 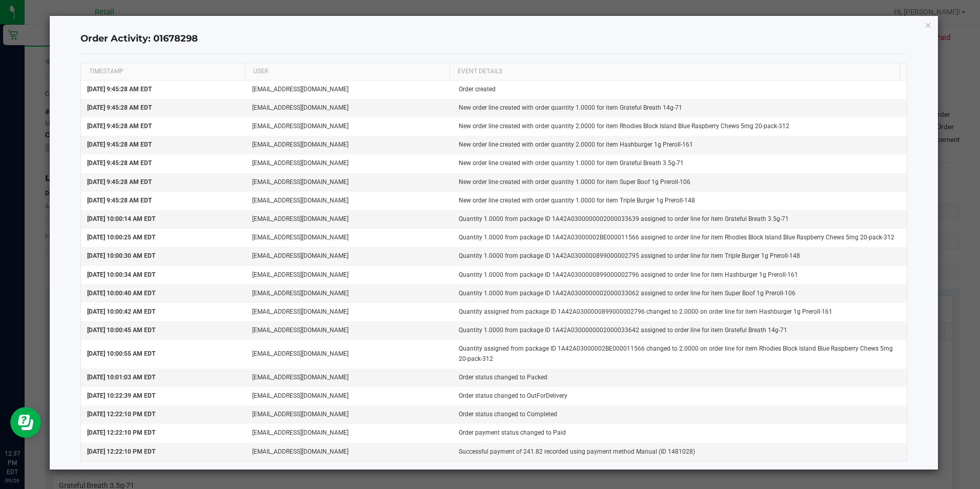 I want to click on th: TIMESTAMP, so click(x=162, y=72).